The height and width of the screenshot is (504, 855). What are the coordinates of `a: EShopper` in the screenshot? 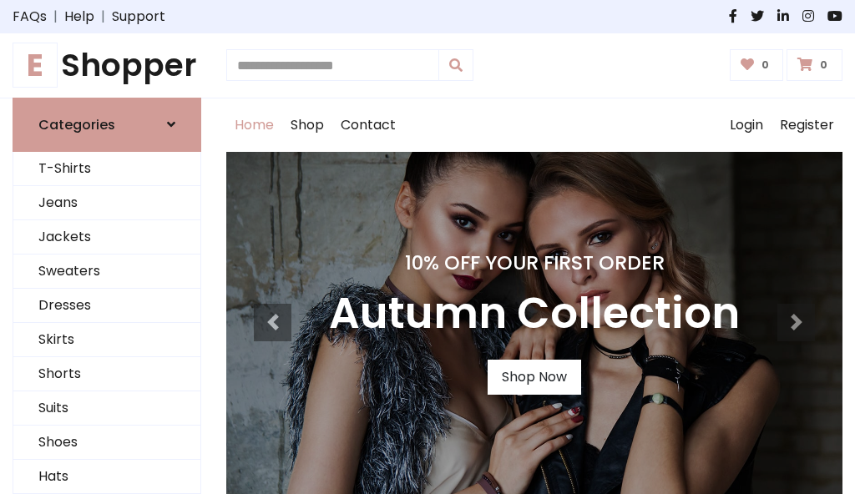 It's located at (107, 65).